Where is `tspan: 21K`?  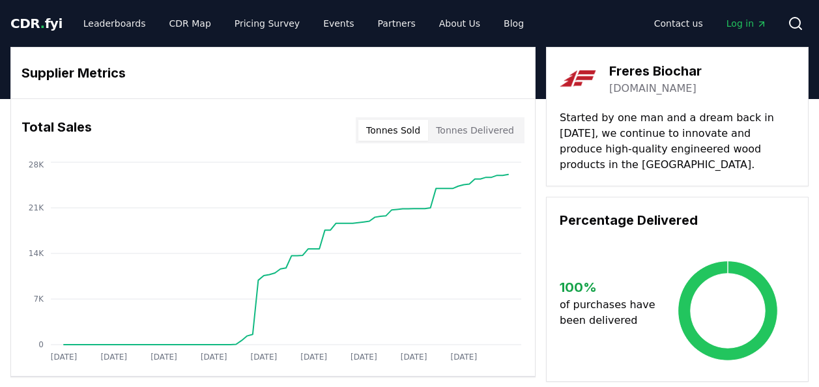 tspan: 21K is located at coordinates (36, 208).